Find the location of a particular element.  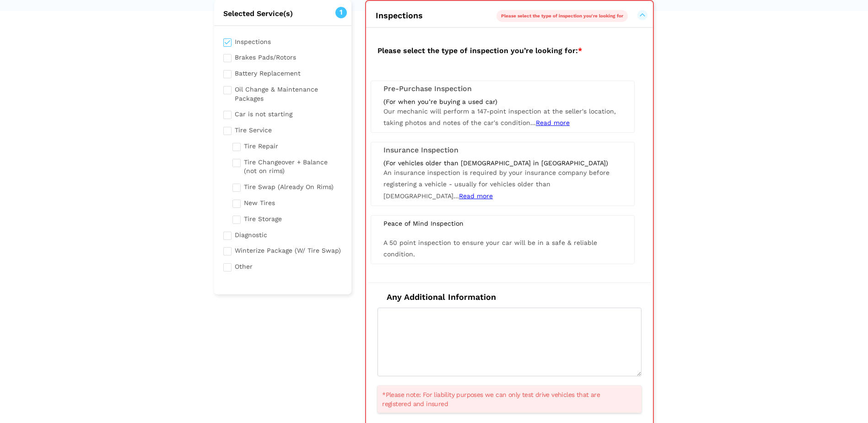

div: (For when you’re buying a used car) is located at coordinates (502, 102).